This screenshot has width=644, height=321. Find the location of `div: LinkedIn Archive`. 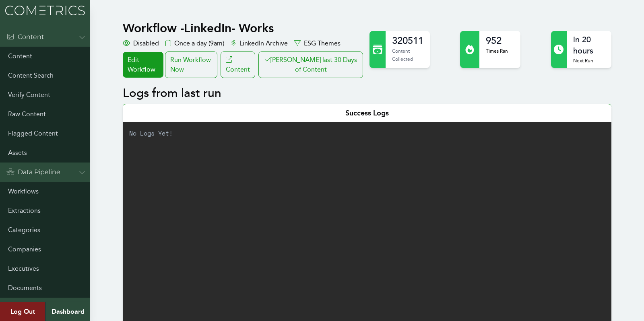

div: LinkedIn Archive is located at coordinates (259, 43).